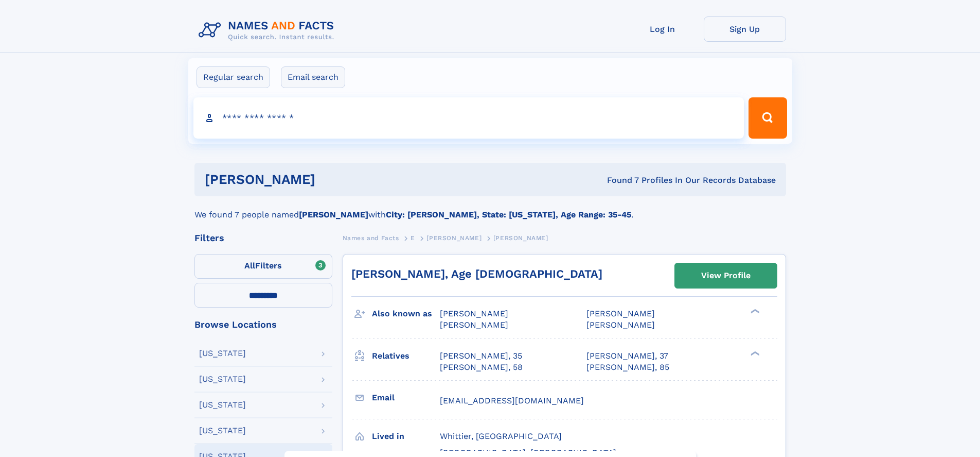 The height and width of the screenshot is (457, 980). What do you see at coordinates (263, 324) in the screenshot?
I see `div: Browse Locations` at bounding box center [263, 324].